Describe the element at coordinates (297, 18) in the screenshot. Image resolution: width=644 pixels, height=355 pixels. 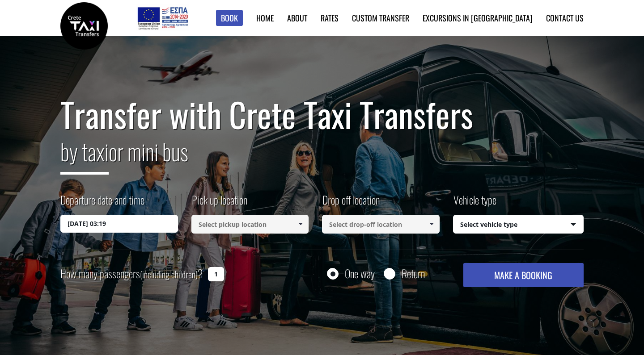
I see `a: About` at that location.